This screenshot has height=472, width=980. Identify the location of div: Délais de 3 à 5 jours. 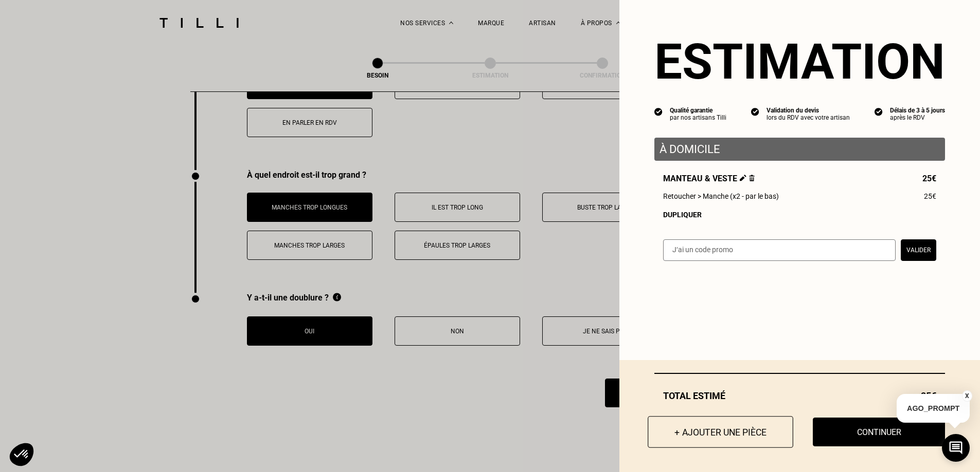
(917, 111).